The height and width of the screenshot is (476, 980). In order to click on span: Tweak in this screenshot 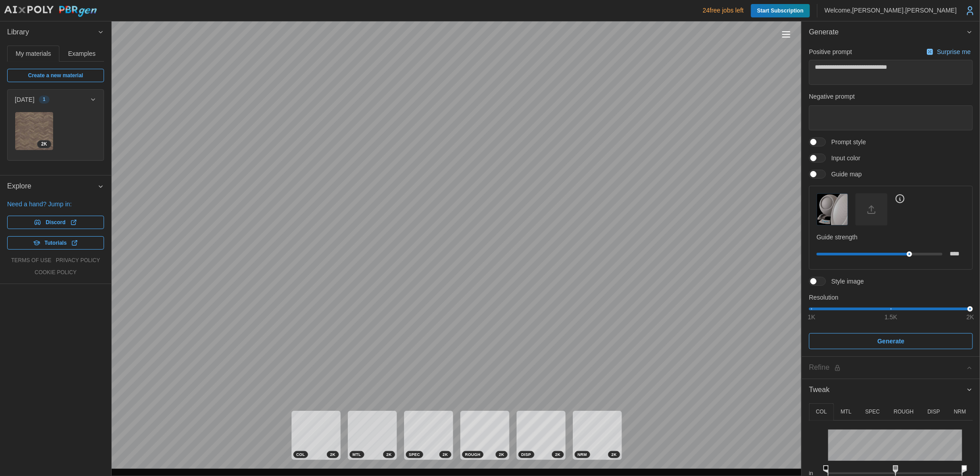, I will do `click(887, 390)`.